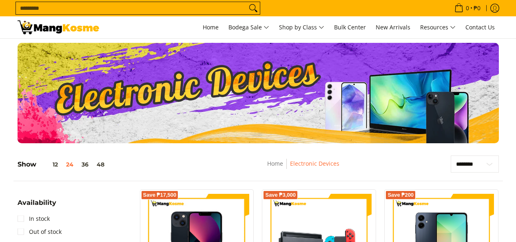 The height and width of the screenshot is (242, 516). Describe the element at coordinates (302, 27) in the screenshot. I see `a: Shop by Class` at that location.